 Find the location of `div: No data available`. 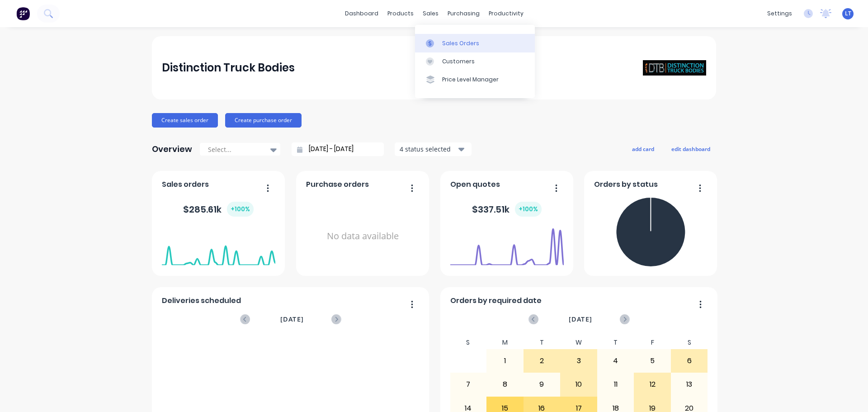

div: No data available is located at coordinates (363, 236).